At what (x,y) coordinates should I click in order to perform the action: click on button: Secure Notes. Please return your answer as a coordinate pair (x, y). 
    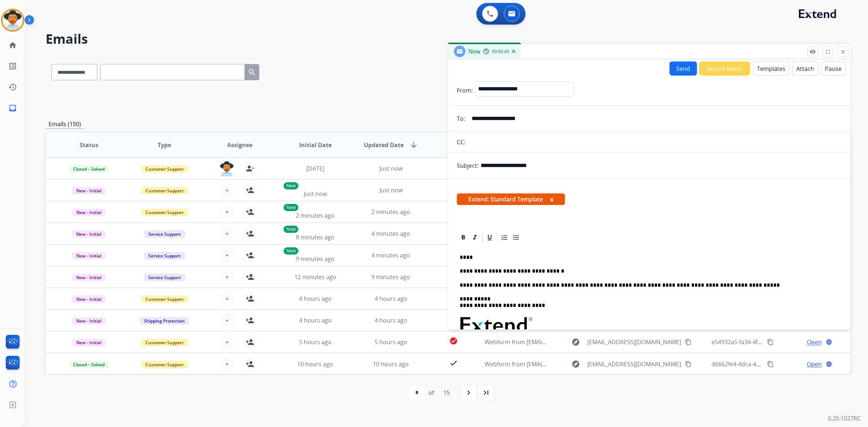
    Looking at the image, I should click on (725, 68).